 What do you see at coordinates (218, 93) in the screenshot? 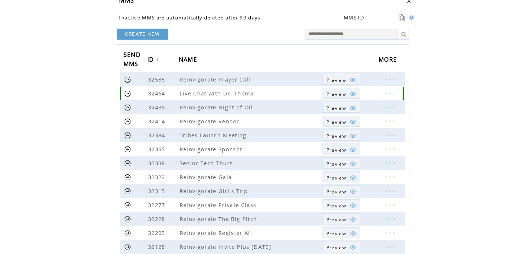
I see `span: Live Chat with Dr. Thema` at bounding box center [218, 93].